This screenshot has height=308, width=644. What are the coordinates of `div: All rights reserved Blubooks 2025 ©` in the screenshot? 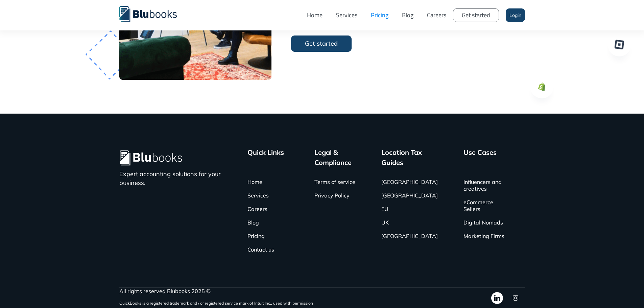 It's located at (216, 290).